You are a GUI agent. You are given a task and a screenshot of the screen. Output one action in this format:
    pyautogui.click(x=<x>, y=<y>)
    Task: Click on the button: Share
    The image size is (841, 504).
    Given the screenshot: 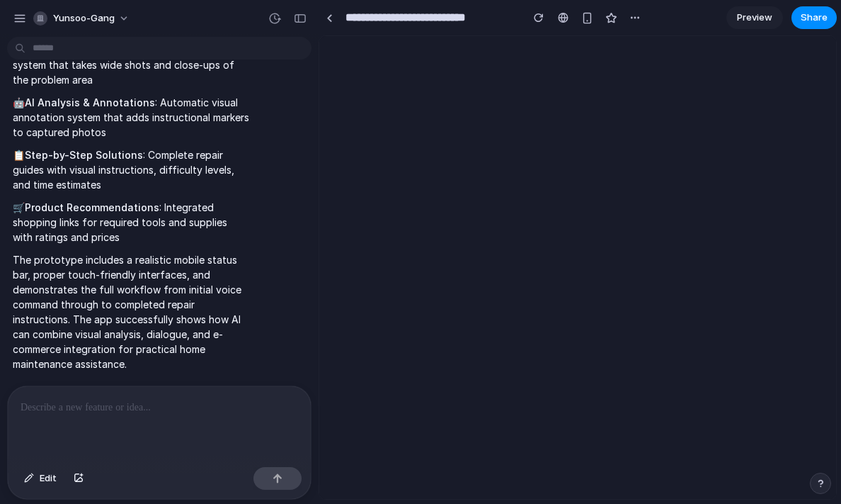 What is the action you would take?
    pyautogui.click(x=815, y=18)
    